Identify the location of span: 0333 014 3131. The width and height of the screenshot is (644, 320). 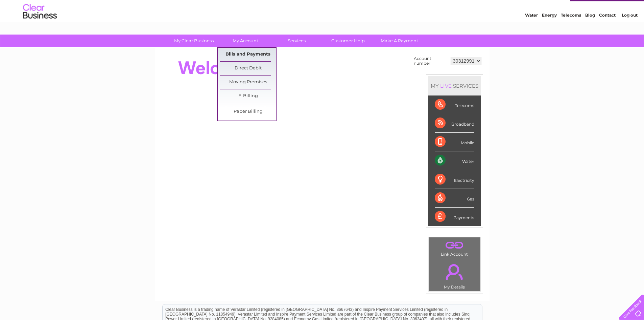
(540, 8).